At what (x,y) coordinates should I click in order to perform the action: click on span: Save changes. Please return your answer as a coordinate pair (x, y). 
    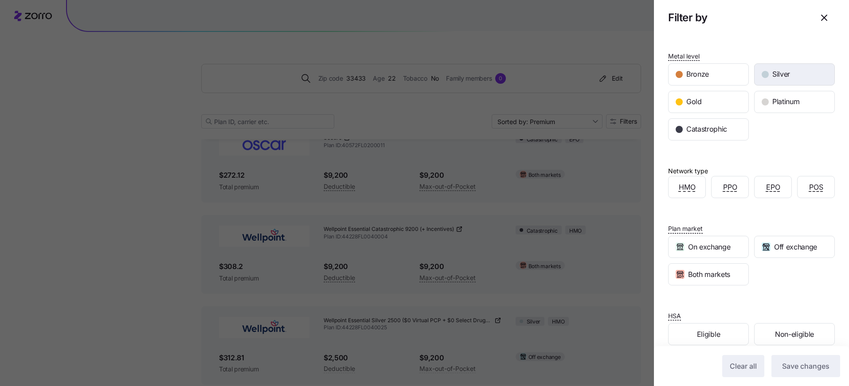
    Looking at the image, I should click on (806, 366).